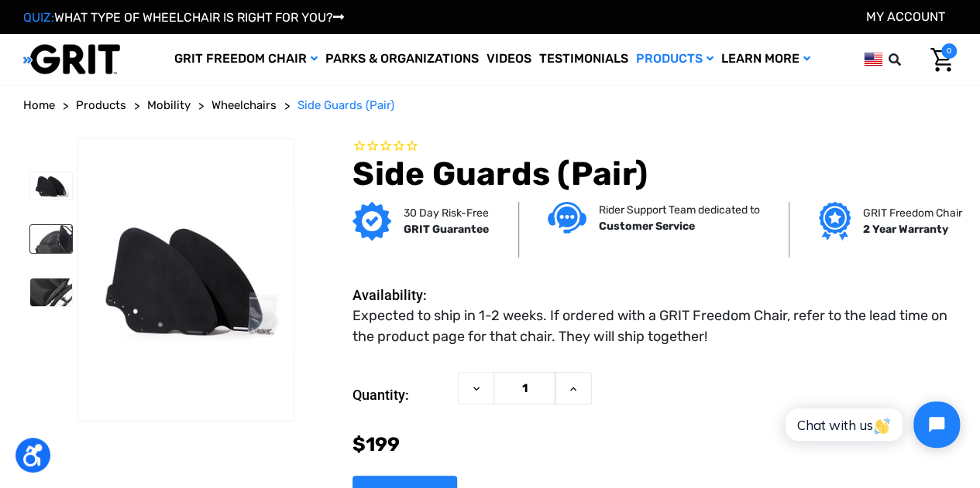 This screenshot has width=980, height=488. Describe the element at coordinates (567, 218) in the screenshot. I see `img: Customer service` at that location.